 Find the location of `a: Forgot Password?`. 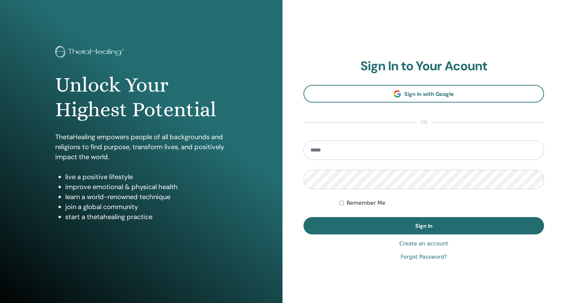

a: Forgot Password? is located at coordinates (424, 257).